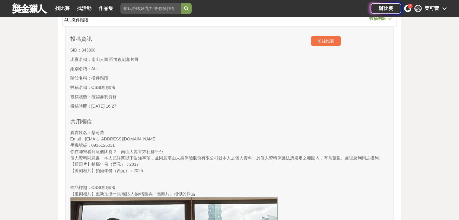  I want to click on span: 作品標題 ：, so click(81, 188).